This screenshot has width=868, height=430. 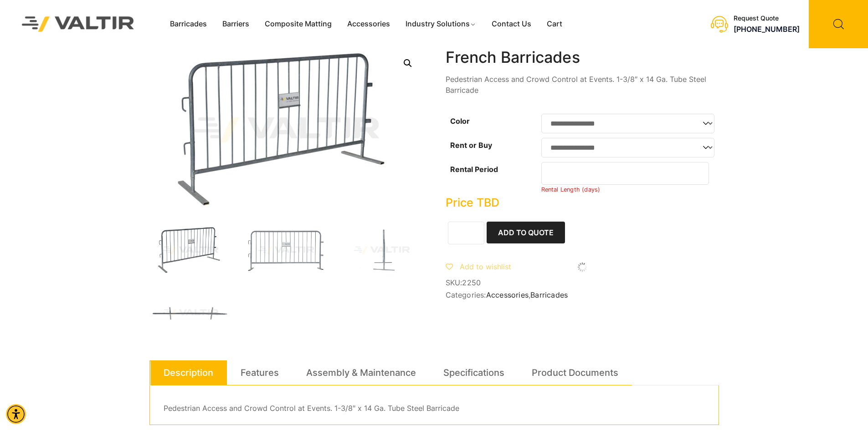 What do you see at coordinates (260, 373) in the screenshot?
I see `a: Features` at bounding box center [260, 373].